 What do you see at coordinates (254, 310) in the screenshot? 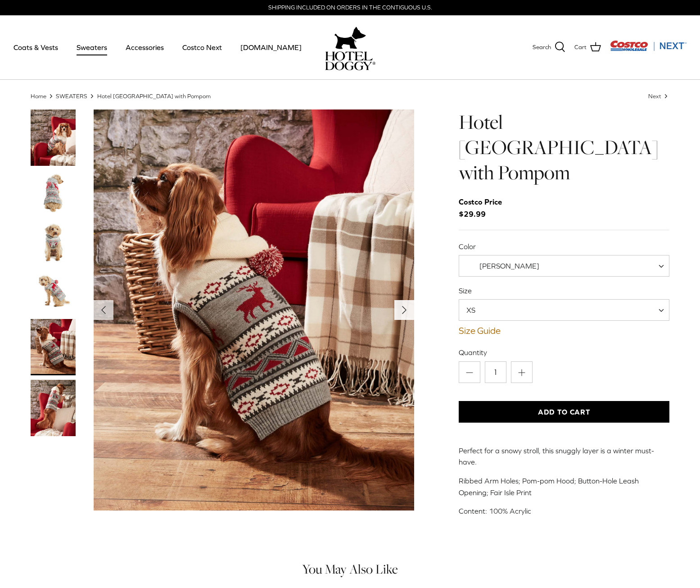
I see `a: Show Gallery` at bounding box center [254, 310].